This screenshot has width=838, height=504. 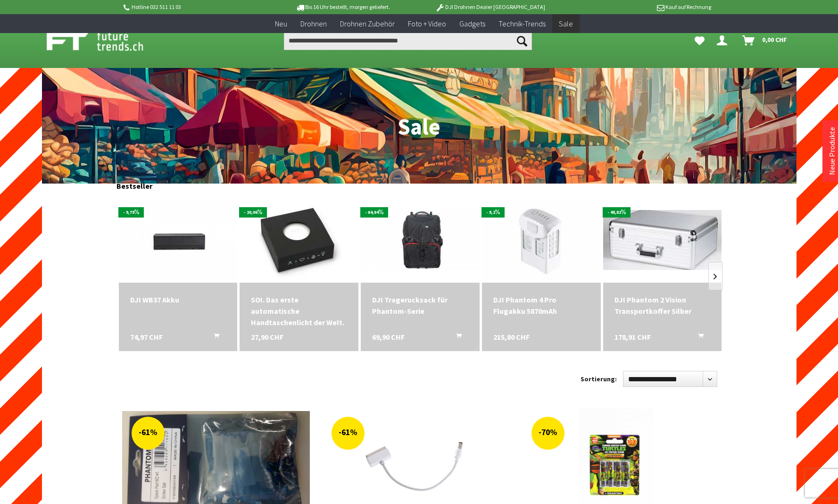 I want to click on span: Gadgets, so click(x=472, y=24).